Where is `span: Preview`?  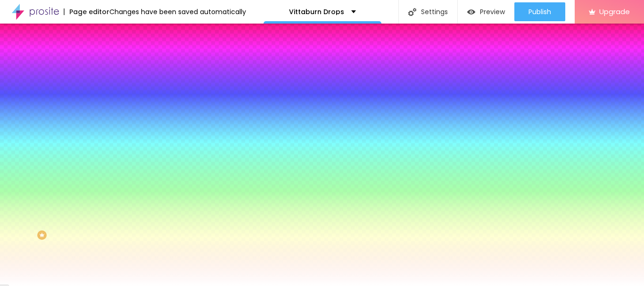 span: Preview is located at coordinates (493, 11).